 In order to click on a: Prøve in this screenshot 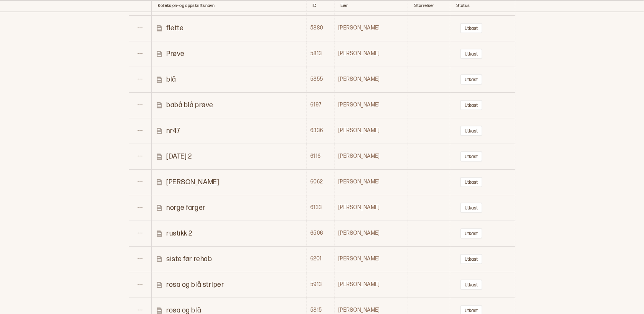, I will do `click(230, 54)`.